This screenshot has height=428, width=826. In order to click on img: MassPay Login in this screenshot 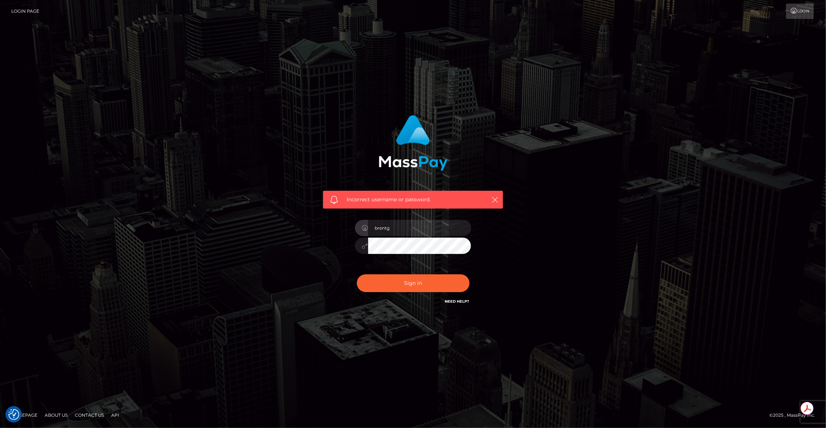, I will do `click(413, 143)`.